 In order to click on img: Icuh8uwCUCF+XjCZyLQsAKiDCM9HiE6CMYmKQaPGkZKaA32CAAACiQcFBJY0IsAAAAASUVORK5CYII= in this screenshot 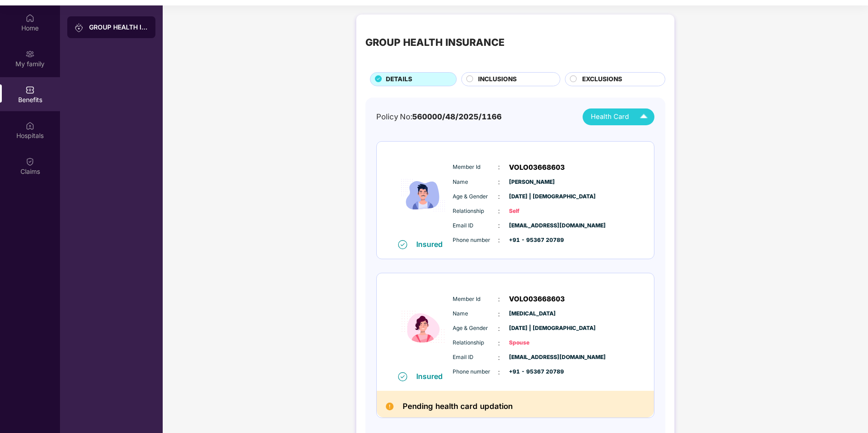, I will do `click(643, 117)`.